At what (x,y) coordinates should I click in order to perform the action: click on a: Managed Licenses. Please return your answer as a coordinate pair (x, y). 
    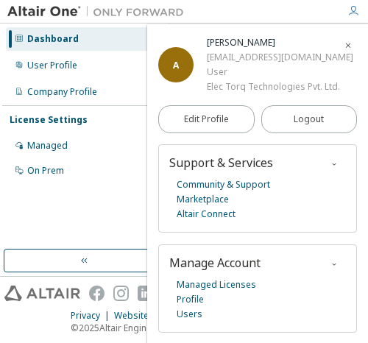
    Looking at the image, I should click on (216, 285).